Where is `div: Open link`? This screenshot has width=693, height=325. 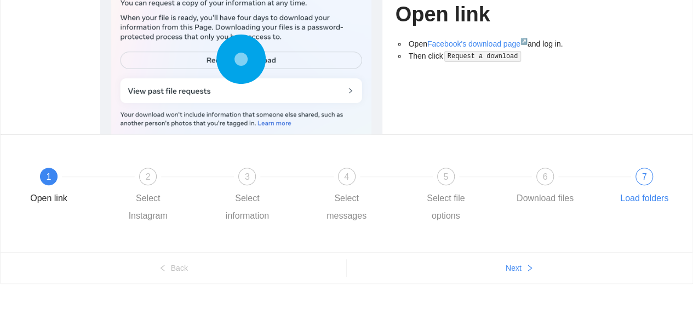 div: Open link is located at coordinates (49, 198).